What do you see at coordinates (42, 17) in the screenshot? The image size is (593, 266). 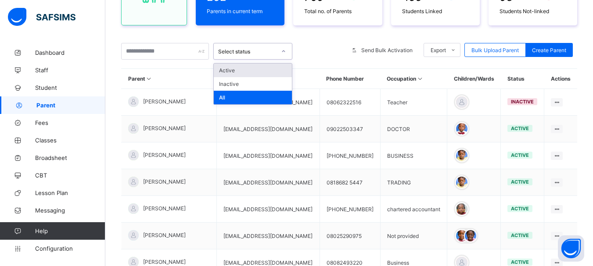 I see `img: safsims` at bounding box center [42, 17].